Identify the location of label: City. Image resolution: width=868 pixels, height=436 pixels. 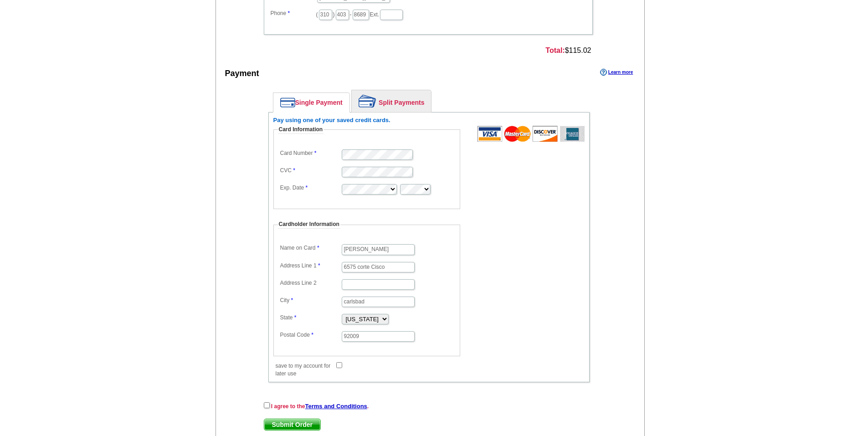
(310, 301).